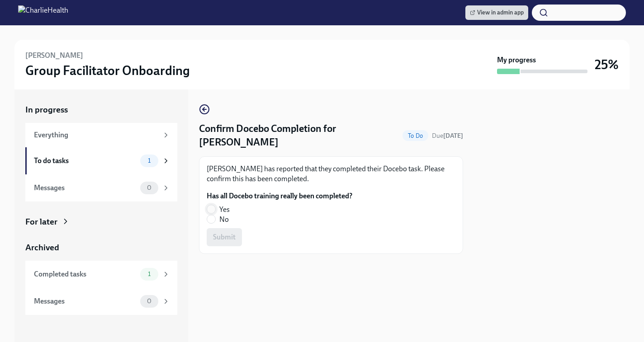 The image size is (644, 342). What do you see at coordinates (101, 274) in the screenshot?
I see `a: Completed tasks1` at bounding box center [101, 274].